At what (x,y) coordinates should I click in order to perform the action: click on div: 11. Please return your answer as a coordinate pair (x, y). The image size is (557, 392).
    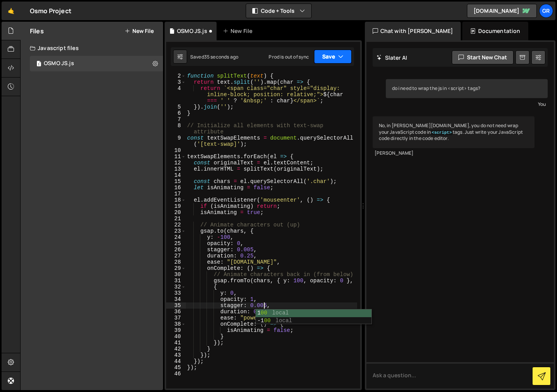
    Looking at the image, I should click on (176, 157).